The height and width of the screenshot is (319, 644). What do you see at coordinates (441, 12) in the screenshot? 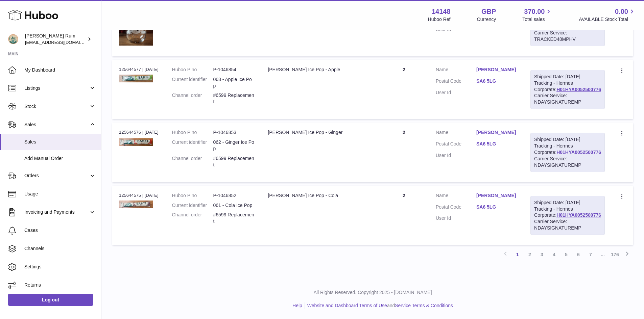
I see `strong: 14148` at bounding box center [441, 12].